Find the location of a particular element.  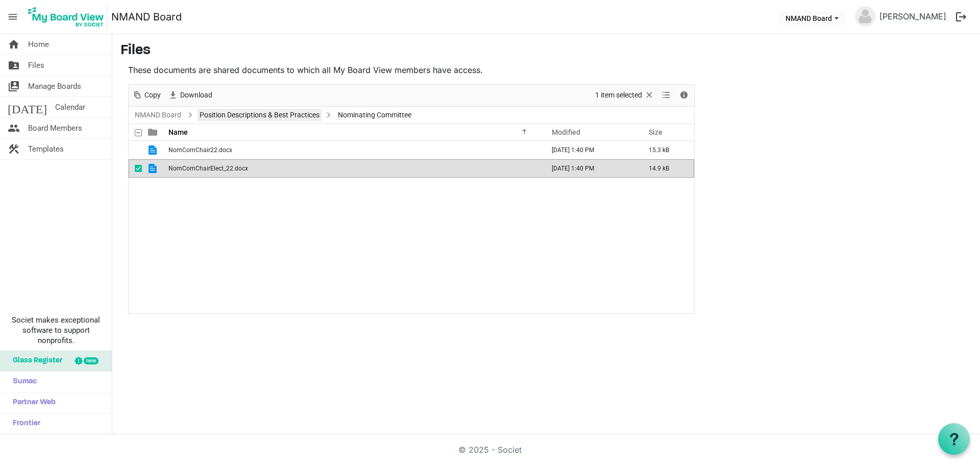

div: new is located at coordinates (91, 361).